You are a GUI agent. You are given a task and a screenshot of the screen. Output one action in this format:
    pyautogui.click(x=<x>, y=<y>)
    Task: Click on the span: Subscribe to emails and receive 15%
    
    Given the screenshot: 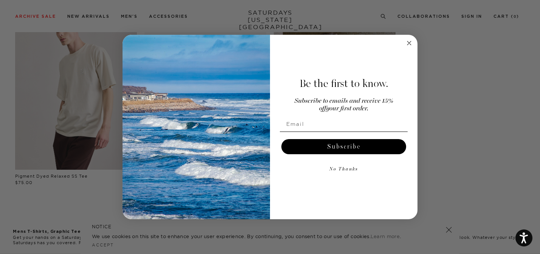 What is the action you would take?
    pyautogui.click(x=343, y=101)
    